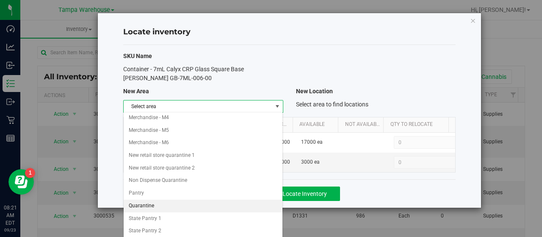  Describe the element at coordinates (277, 106) in the screenshot. I see `span: select` at that location.